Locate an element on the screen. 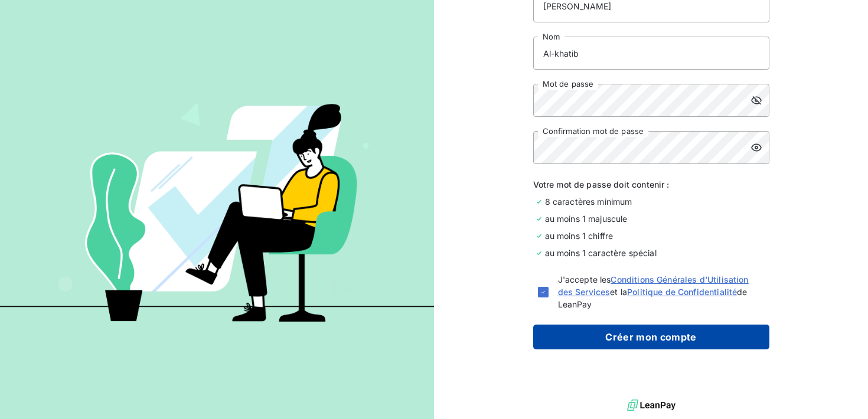 This screenshot has height=419, width=868. span: Politique de Confidentialité is located at coordinates (682, 292).